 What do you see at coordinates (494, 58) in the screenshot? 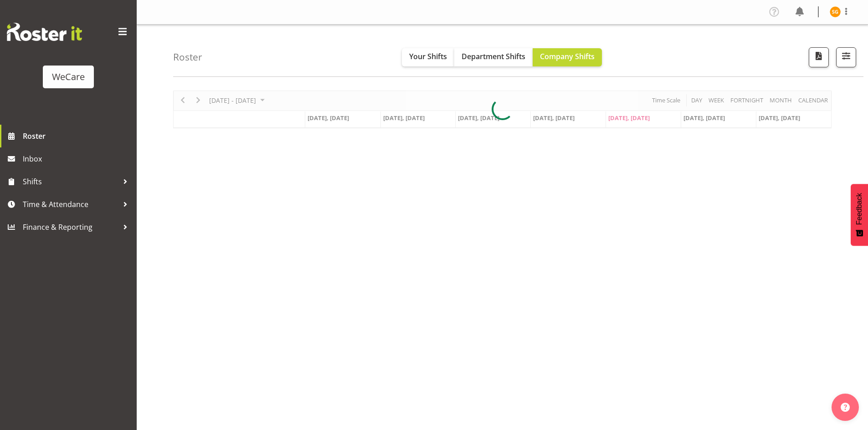
I see `button: Department Shifts` at bounding box center [494, 58].